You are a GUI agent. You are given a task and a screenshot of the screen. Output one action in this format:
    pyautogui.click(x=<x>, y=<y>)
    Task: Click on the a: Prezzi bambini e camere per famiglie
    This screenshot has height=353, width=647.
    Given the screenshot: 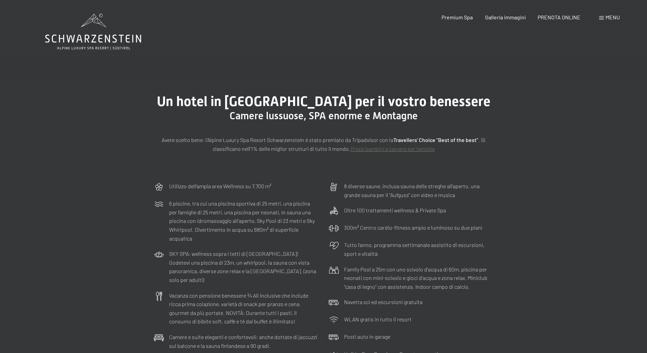 What is the action you would take?
    pyautogui.click(x=393, y=149)
    